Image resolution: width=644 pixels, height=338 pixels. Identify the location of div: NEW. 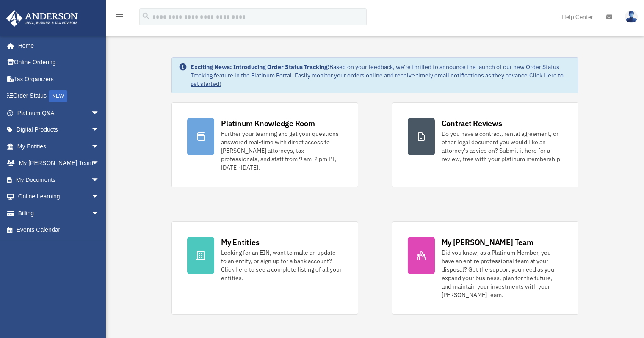
(58, 96).